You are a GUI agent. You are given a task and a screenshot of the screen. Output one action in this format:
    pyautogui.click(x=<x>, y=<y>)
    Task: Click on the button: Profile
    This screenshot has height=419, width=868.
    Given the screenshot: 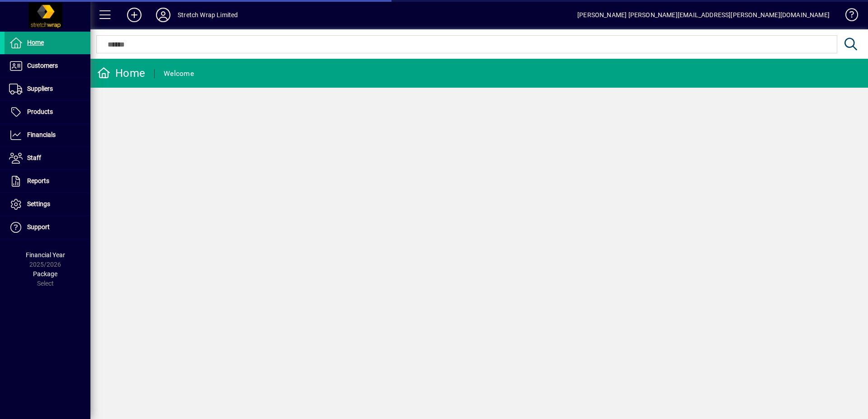 What is the action you would take?
    pyautogui.click(x=163, y=15)
    